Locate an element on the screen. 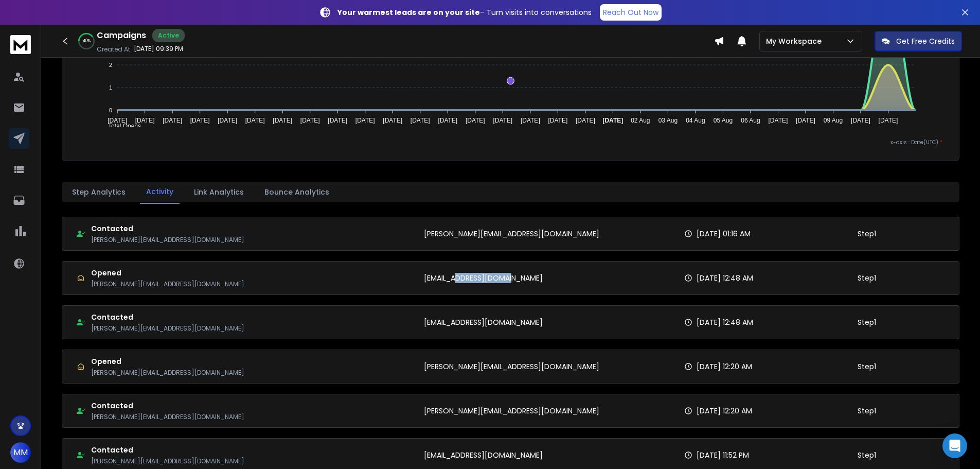 The height and width of the screenshot is (469, 980). tspan: 2 is located at coordinates (111, 65).